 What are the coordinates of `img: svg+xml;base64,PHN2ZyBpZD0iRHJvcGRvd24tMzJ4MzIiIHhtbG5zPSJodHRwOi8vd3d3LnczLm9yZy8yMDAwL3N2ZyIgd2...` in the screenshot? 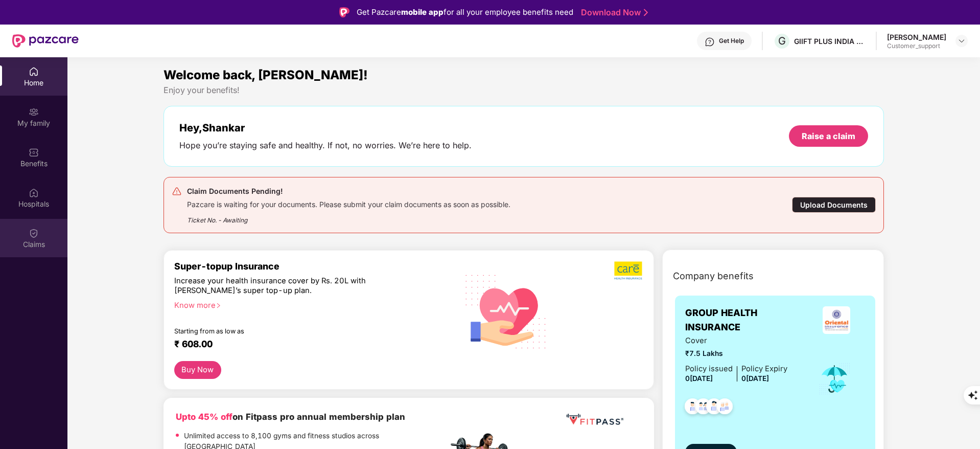 It's located at (962, 41).